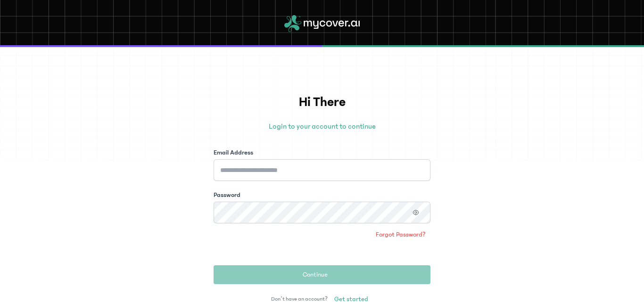  What do you see at coordinates (322, 275) in the screenshot?
I see `button: Continue` at bounding box center [322, 275].